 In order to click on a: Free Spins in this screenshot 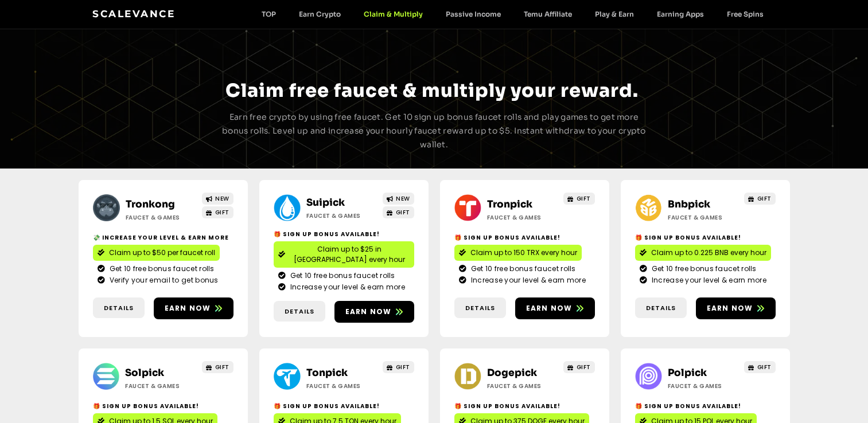, I will do `click(746, 14)`.